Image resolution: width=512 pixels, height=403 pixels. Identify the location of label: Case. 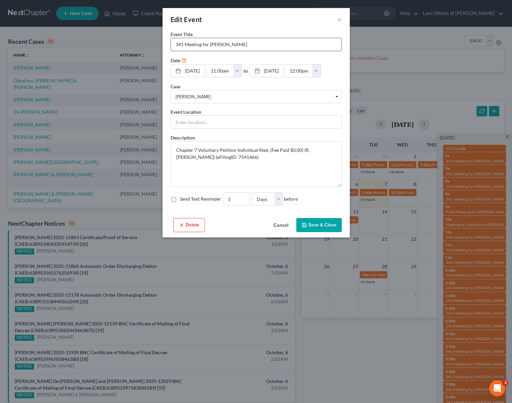
(175, 86).